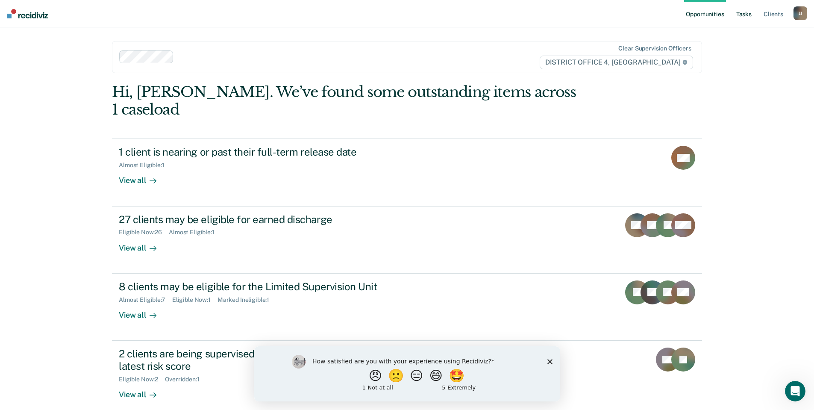 This screenshot has height=410, width=814. Describe the element at coordinates (269, 219) in the screenshot. I see `div: 27 clients may be eligible for earned discharge` at that location.